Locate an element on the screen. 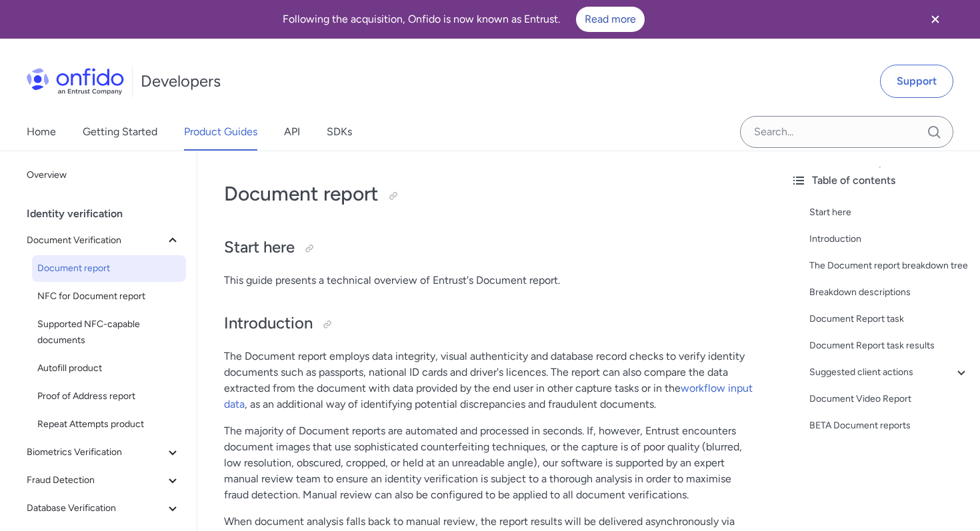  p: The Document report employs data integrity, visual authenticity and database record checks to ver... is located at coordinates (489, 381).